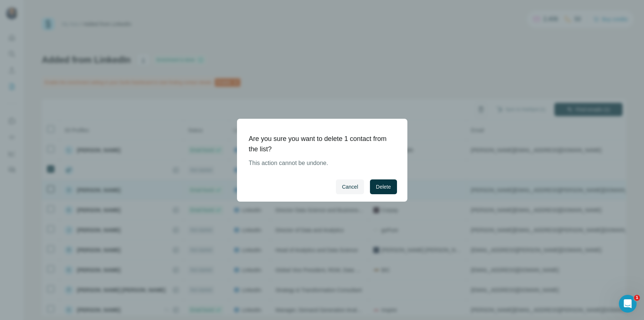  Describe the element at coordinates (350, 187) in the screenshot. I see `button: Cancel` at that location.